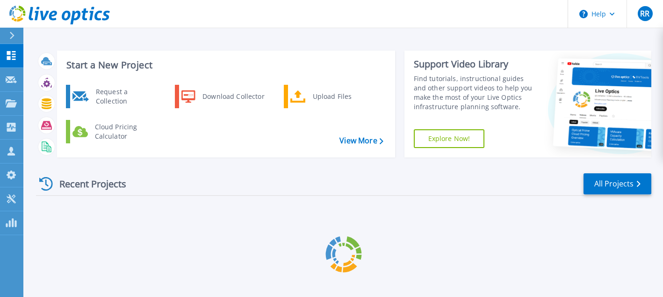 This screenshot has height=297, width=663. What do you see at coordinates (114, 131) in the screenshot?
I see `a: Cloud Pricing Calculator` at bounding box center [114, 131].